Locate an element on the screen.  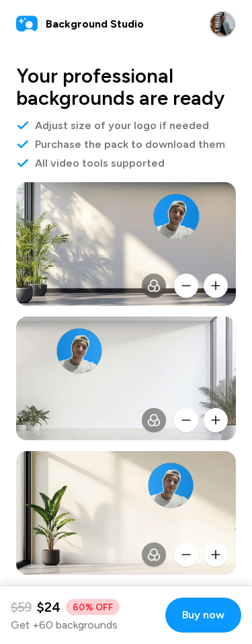
span: Adjust size of your logo if needed is located at coordinates (122, 126).